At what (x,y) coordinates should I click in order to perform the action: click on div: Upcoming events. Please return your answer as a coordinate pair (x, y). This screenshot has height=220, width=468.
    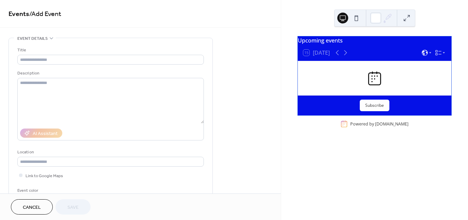
    Looking at the image, I should click on (374, 40).